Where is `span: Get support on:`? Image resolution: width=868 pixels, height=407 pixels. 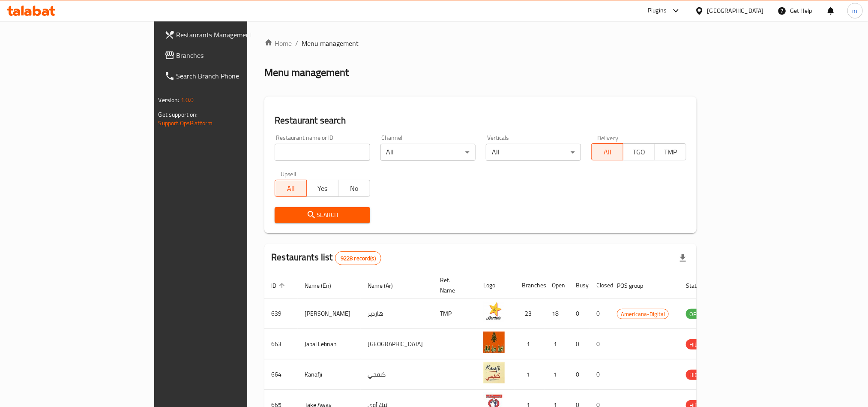
span: Get support on: is located at coordinates (178, 114).